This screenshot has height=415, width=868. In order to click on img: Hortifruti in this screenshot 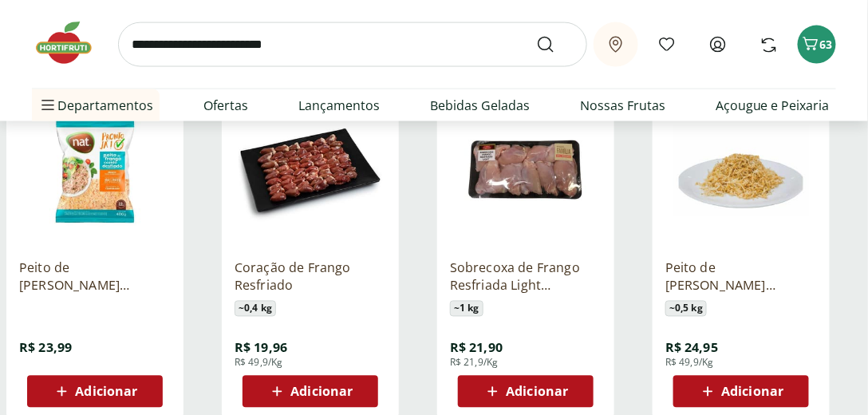, I will do `click(72, 43)`.